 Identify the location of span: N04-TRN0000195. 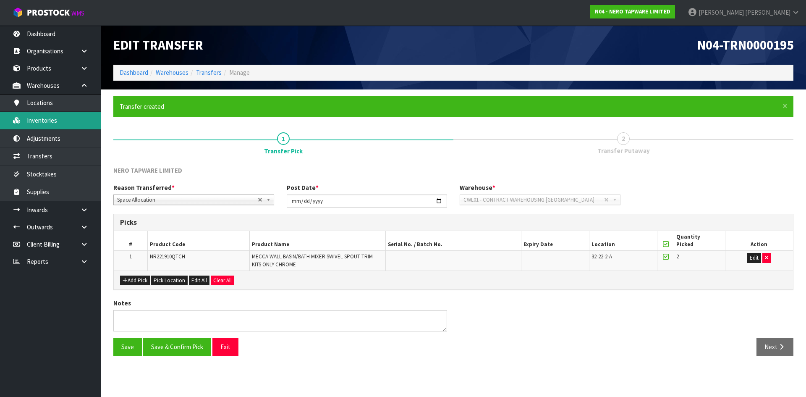
(745, 45).